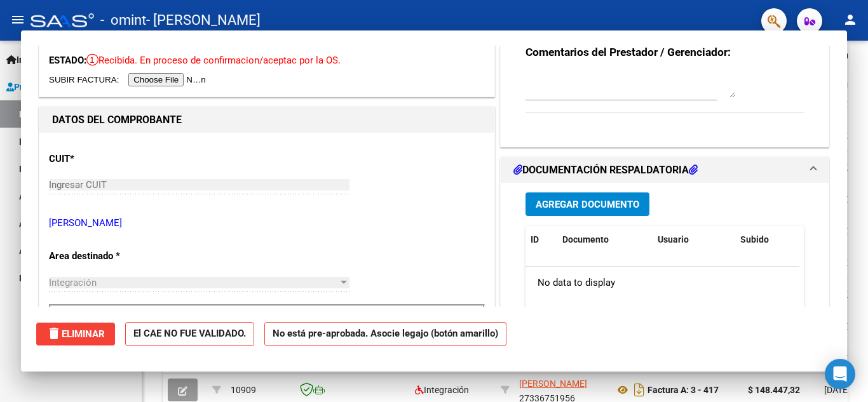 The height and width of the screenshot is (402, 868). Describe the element at coordinates (114, 159) in the screenshot. I see `p: CUIT` at that location.